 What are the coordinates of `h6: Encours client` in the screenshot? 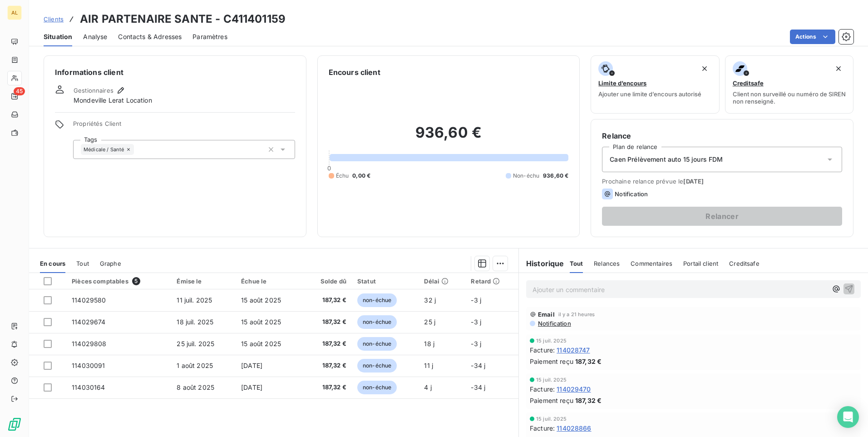 It's located at (354, 72).